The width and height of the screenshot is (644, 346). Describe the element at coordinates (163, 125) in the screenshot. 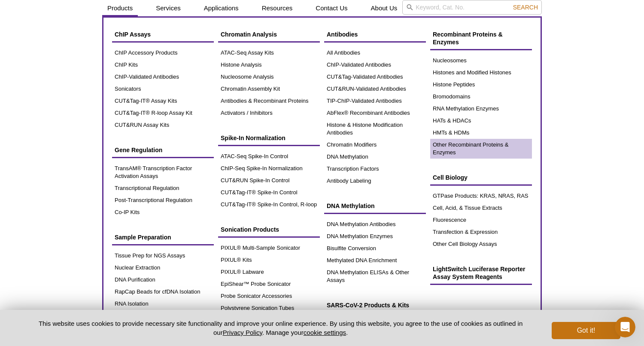

I see `a: CUT&RUN Assay Kits` at that location.